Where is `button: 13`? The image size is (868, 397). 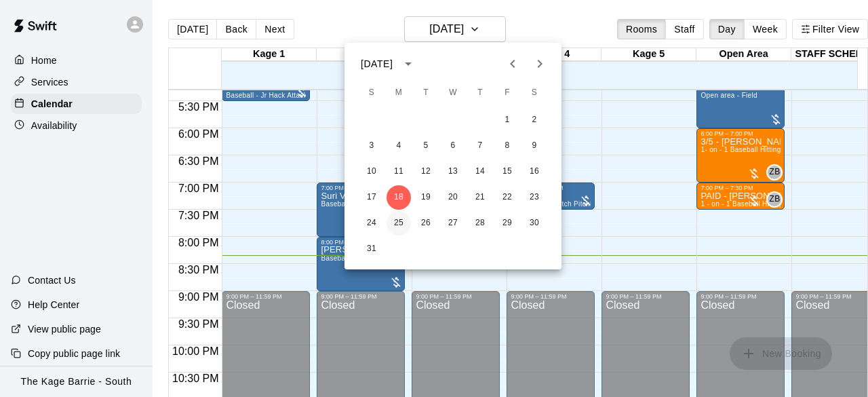 button: 13 is located at coordinates (453, 171).